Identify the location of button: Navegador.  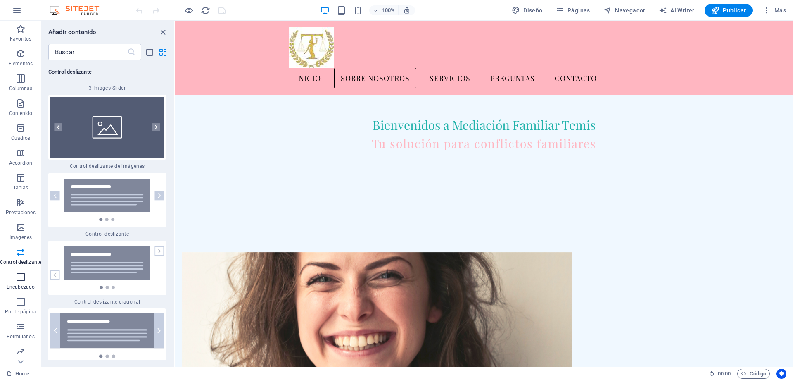
(625, 10).